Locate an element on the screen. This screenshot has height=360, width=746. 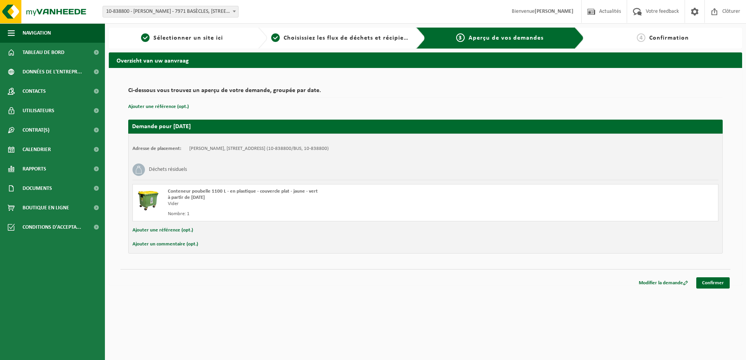
a: 1Sélectionner un site ici is located at coordinates (182, 38).